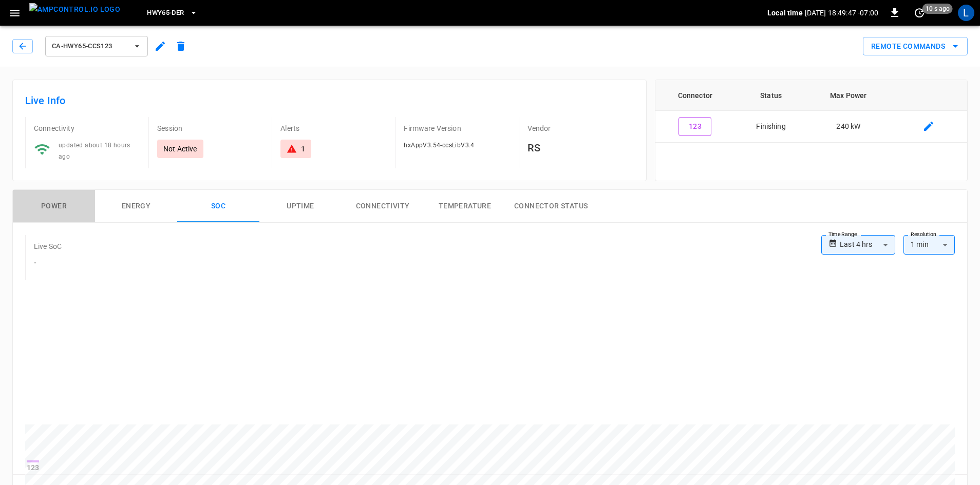  Describe the element at coordinates (180, 149) in the screenshot. I see `p: Not Active` at that location.